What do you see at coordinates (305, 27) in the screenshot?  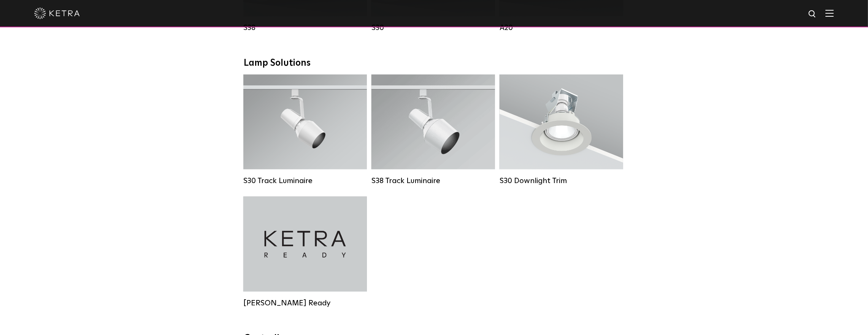 I see `div: S38` at bounding box center [305, 27].